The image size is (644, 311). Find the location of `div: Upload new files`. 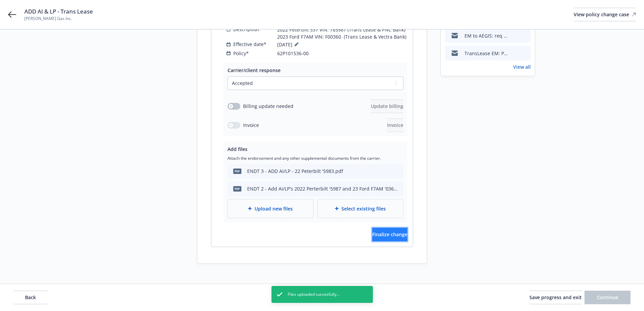

div: Upload new files is located at coordinates (270, 209).